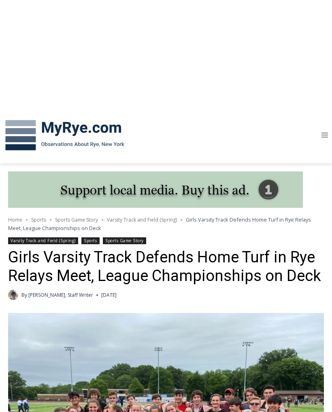 This screenshot has height=412, width=332. Describe the element at coordinates (155, 190) in the screenshot. I see `img: support local media, buy this ad` at that location.